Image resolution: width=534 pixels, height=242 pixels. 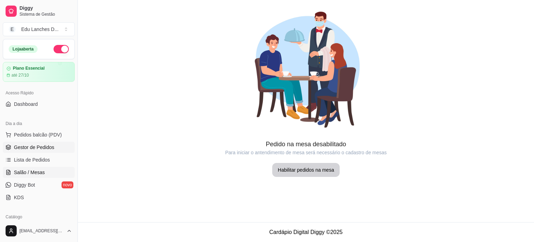 What do you see at coordinates (34, 147) in the screenshot?
I see `span: Gestor de Pedidos` at bounding box center [34, 147].